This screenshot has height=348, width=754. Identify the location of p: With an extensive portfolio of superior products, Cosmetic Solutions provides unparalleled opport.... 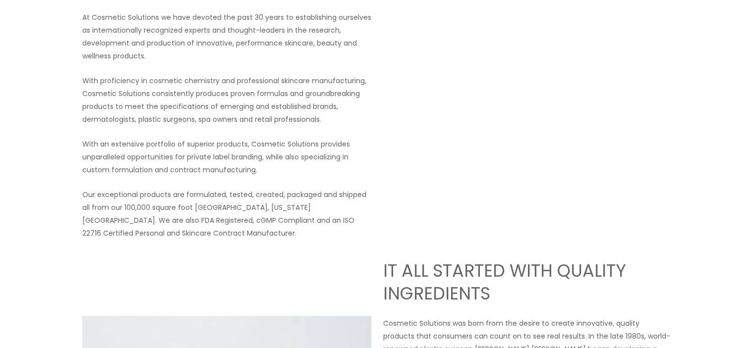
(227, 157).